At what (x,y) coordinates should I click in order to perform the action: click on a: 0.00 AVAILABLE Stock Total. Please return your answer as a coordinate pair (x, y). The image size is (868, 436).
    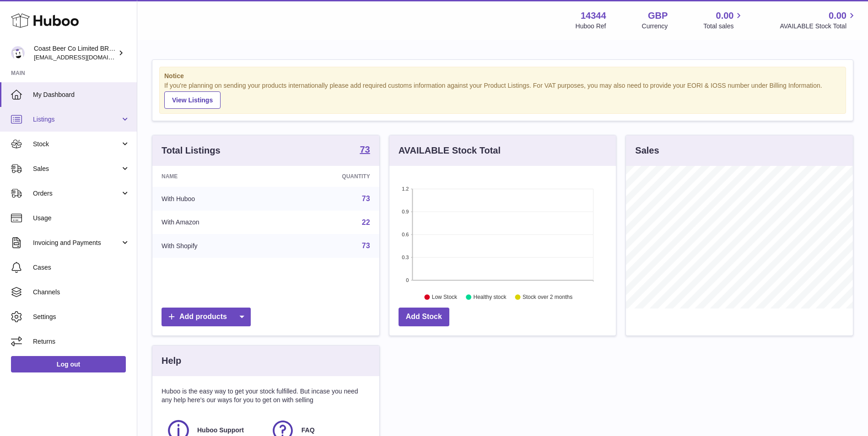
    Looking at the image, I should click on (818, 20).